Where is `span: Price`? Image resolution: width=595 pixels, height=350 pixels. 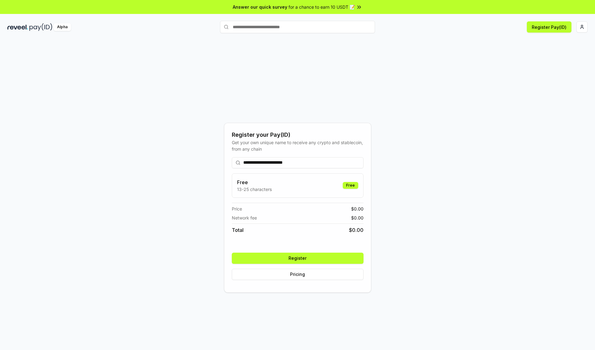 span: Price is located at coordinates (237, 209).